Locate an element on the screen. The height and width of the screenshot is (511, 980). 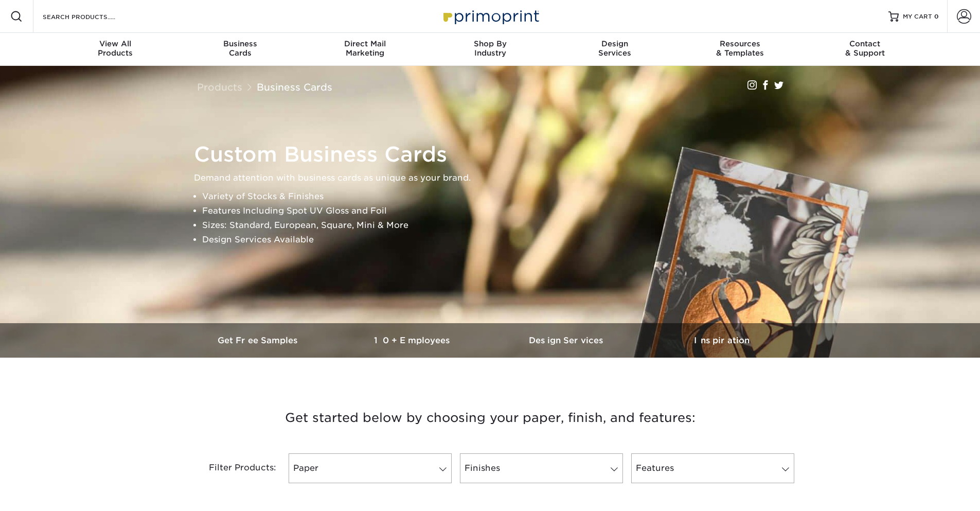
img: Primoprint is located at coordinates (490, 16).